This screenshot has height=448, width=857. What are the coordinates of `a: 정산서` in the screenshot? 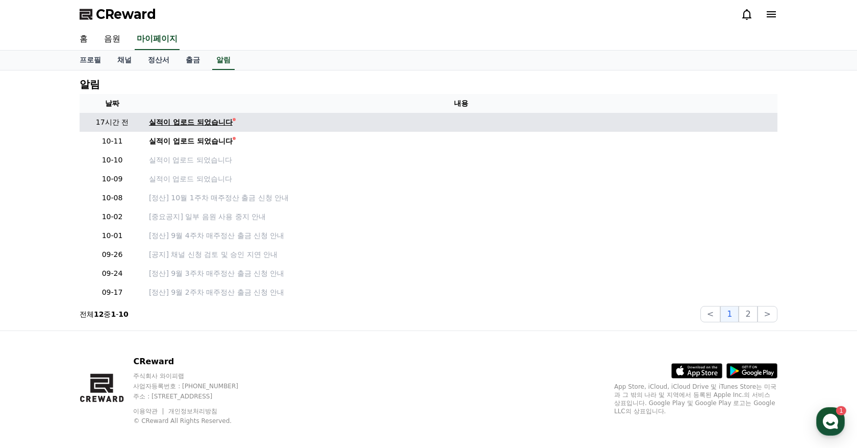 It's located at (159, 60).